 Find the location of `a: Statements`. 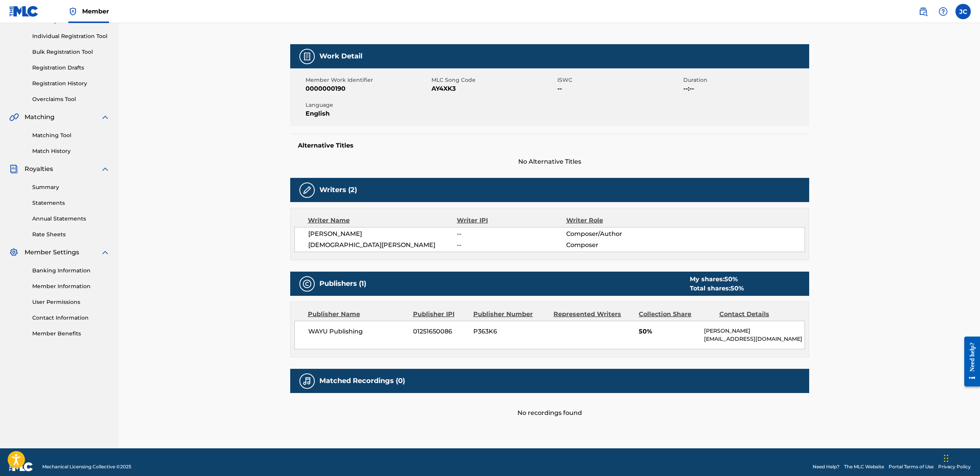

a: Statements is located at coordinates (71, 202).